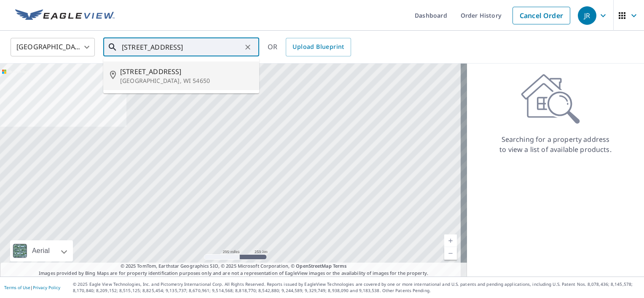  Describe the element at coordinates (587, 15) in the screenshot. I see `div: JR` at that location.